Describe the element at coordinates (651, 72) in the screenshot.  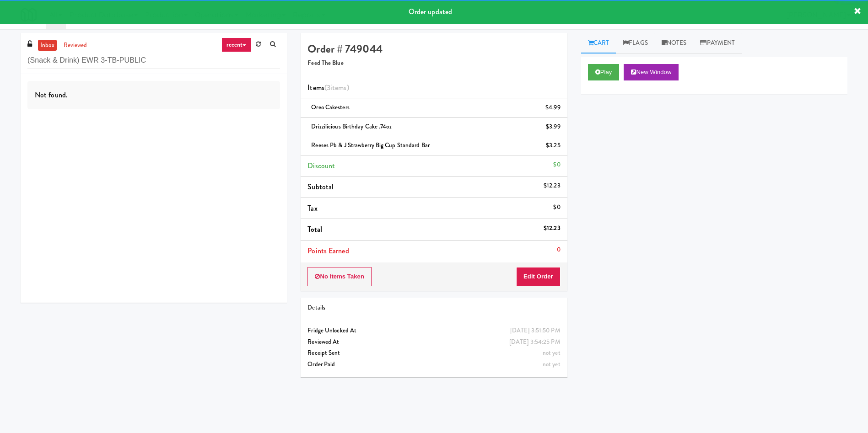
I see `button: New Window` at that location.